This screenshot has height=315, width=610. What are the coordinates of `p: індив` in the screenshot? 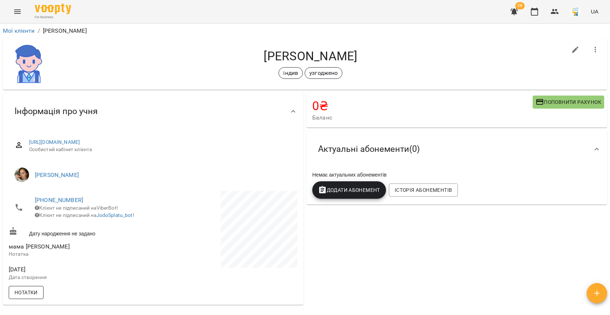 It's located at (290, 73).